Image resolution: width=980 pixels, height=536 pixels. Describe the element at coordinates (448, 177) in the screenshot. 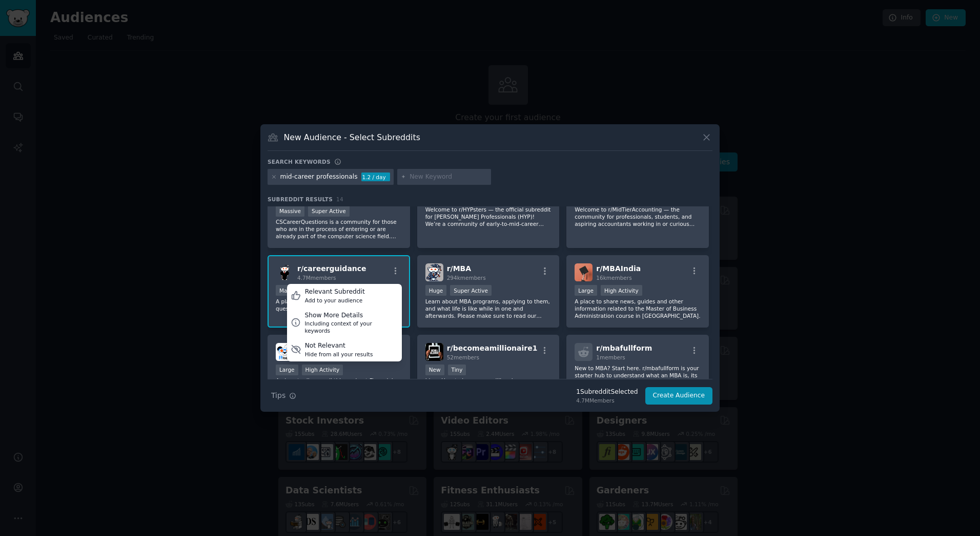

I see `input: New Keyword` at that location.